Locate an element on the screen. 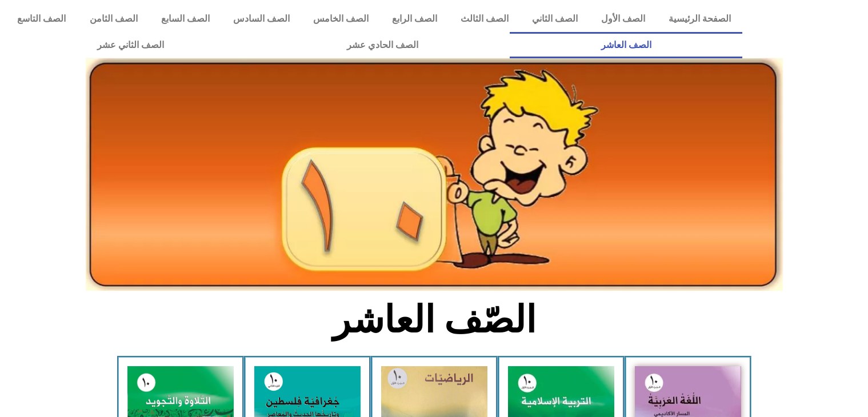  a: الصف الثالث is located at coordinates (484, 19).